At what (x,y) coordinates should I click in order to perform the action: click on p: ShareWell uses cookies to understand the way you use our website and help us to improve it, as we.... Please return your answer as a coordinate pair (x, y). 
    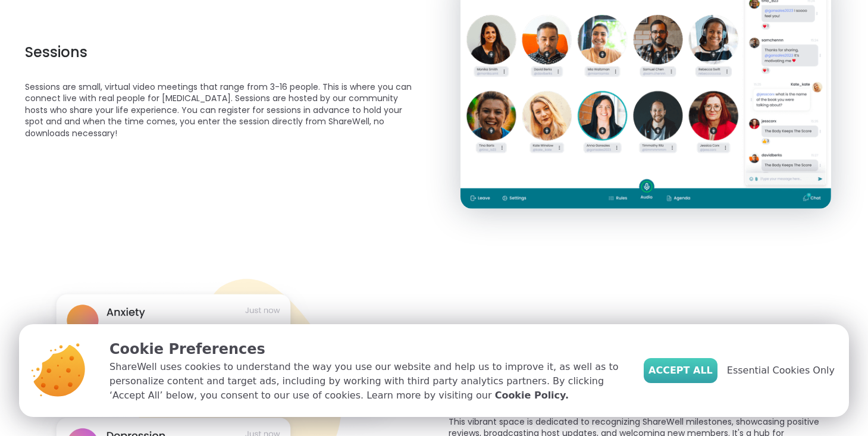
    Looking at the image, I should click on (367, 381).